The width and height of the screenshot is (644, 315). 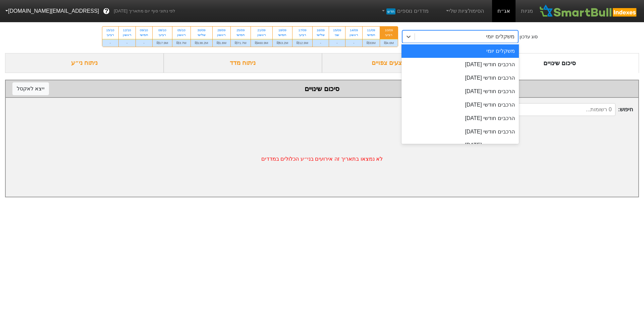 I want to click on div: 11/09, so click(x=371, y=30).